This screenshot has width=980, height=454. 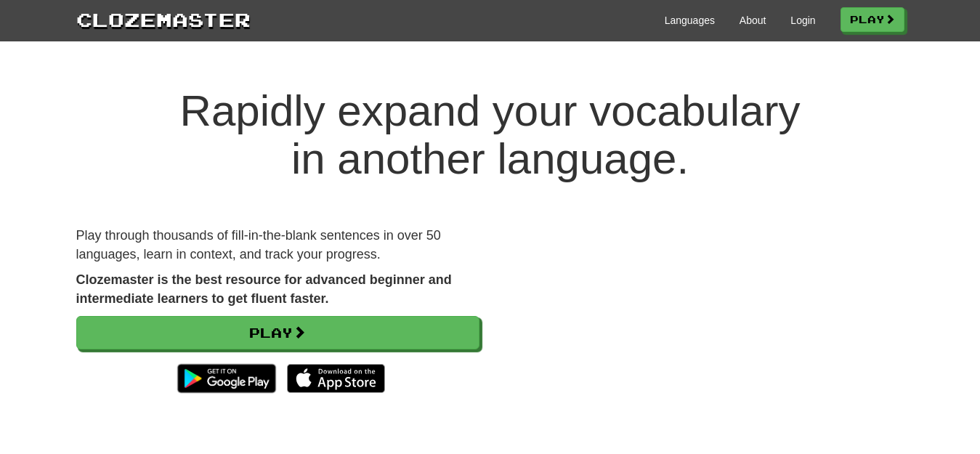 I want to click on a: Login, so click(x=803, y=20).